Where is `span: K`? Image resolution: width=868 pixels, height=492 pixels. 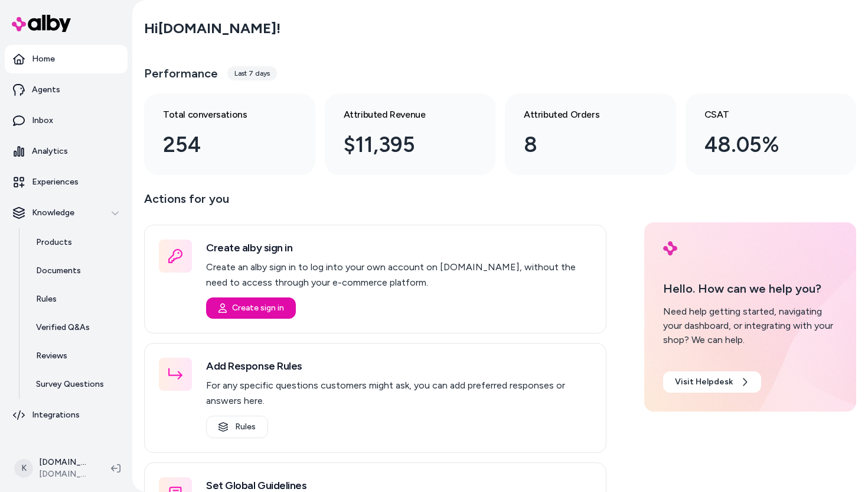
span: K is located at coordinates (24, 468).